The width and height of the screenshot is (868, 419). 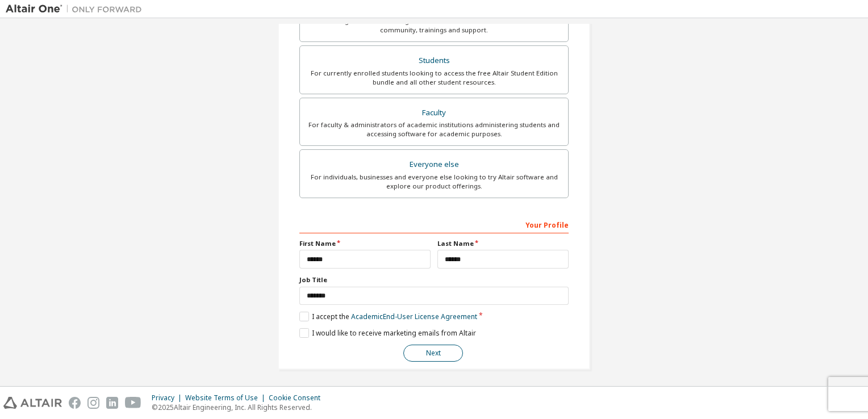 I want to click on img: Altair One, so click(x=77, y=9).